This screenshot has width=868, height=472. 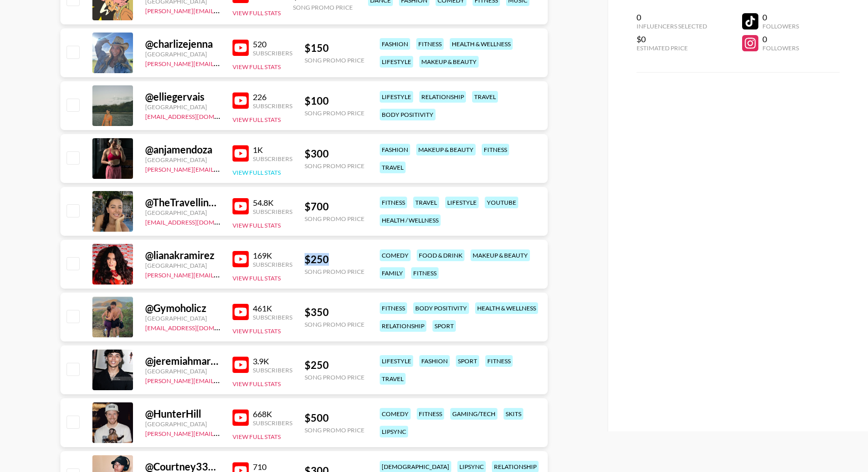 What do you see at coordinates (273, 361) in the screenshot?
I see `div: 3.9K` at bounding box center [273, 361].